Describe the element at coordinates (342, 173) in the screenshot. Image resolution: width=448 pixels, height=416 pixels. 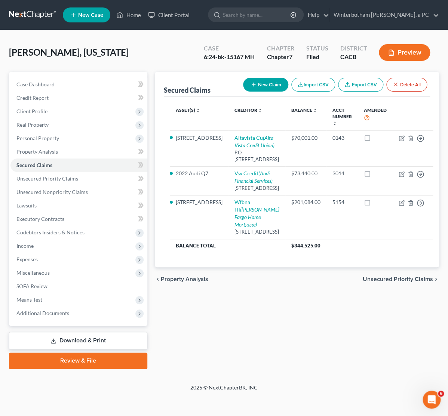
I see `div: 3014` at that location.